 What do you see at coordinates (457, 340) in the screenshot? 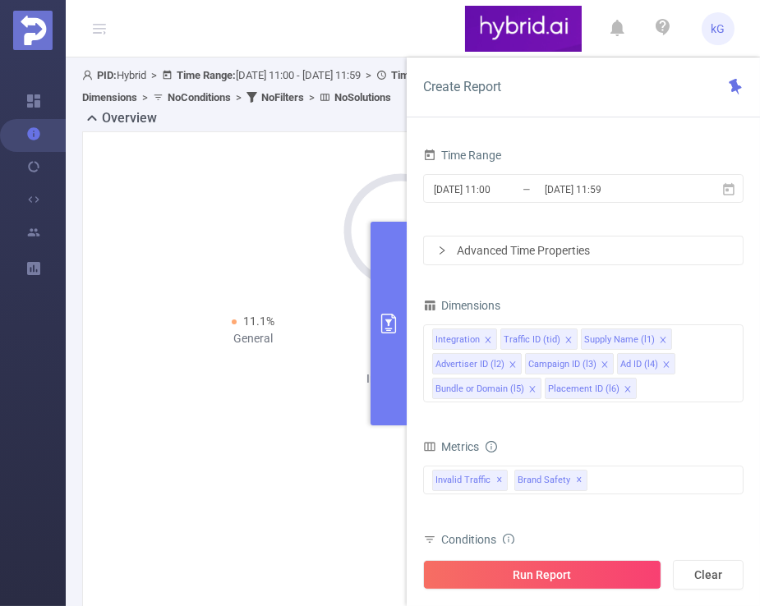
I see `div: Integration` at bounding box center [457, 340].